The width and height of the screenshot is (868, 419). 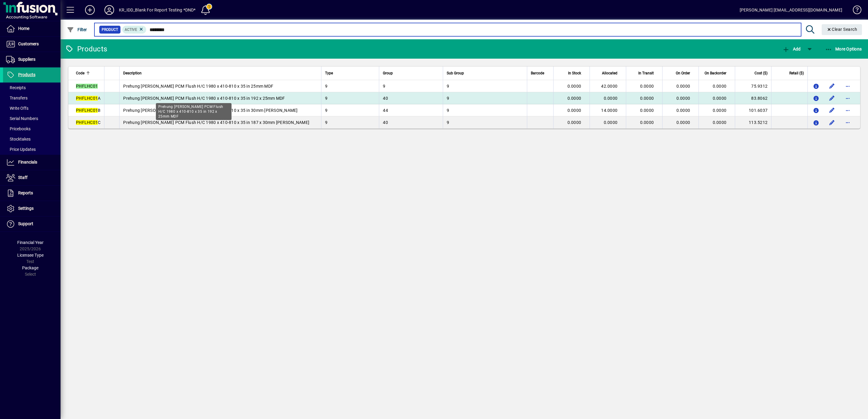 I want to click on span: In Stock, so click(x=574, y=73).